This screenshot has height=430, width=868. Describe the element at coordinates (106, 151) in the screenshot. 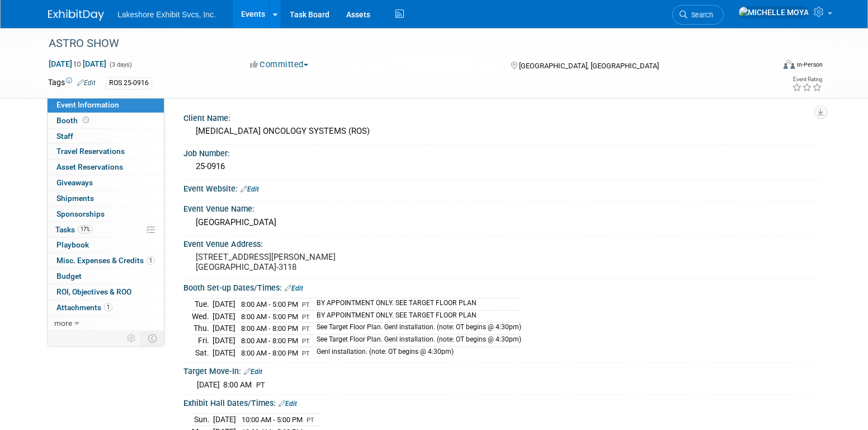

I see `a: Travel Reservations` at that location.